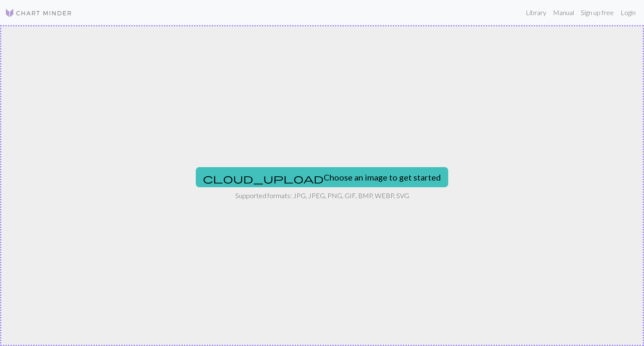 The image size is (644, 346). Describe the element at coordinates (563, 13) in the screenshot. I see `a: Manual` at that location.